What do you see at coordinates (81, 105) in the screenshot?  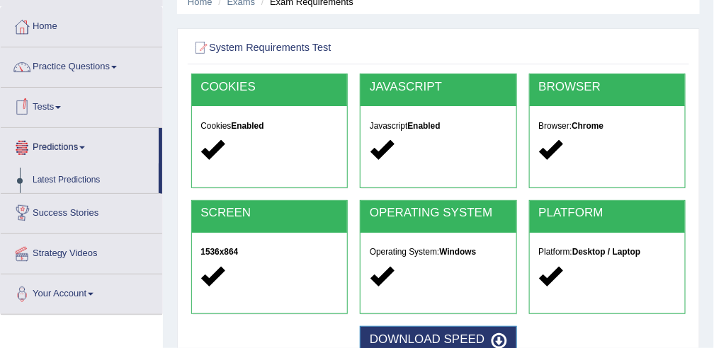 I see `a: Tests` at bounding box center [81, 105].